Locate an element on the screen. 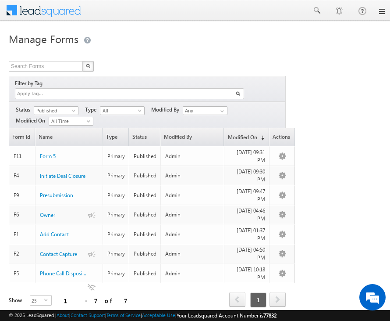  span: next is located at coordinates (278, 299).